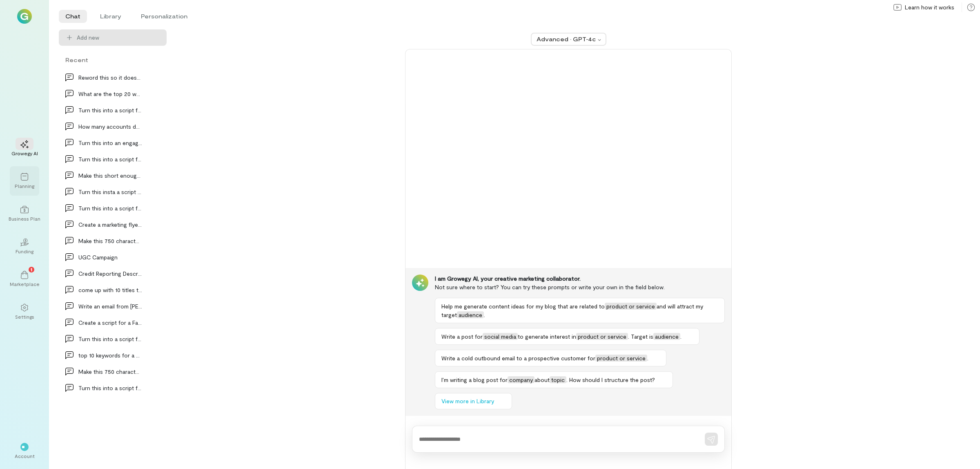 This screenshot has width=980, height=469. Describe the element at coordinates (558, 379) in the screenshot. I see `span: topic` at that location.